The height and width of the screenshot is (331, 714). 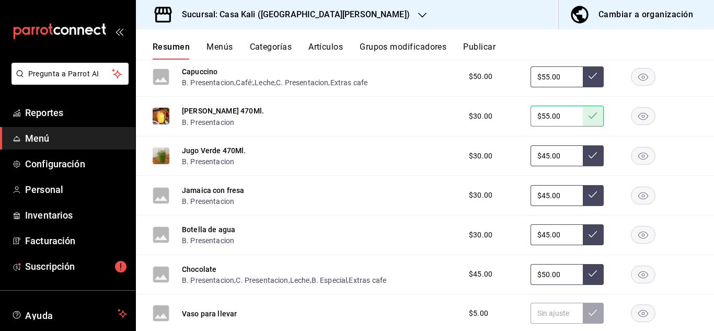 What do you see at coordinates (199, 269) in the screenshot?
I see `button: Chocolate` at bounding box center [199, 269].